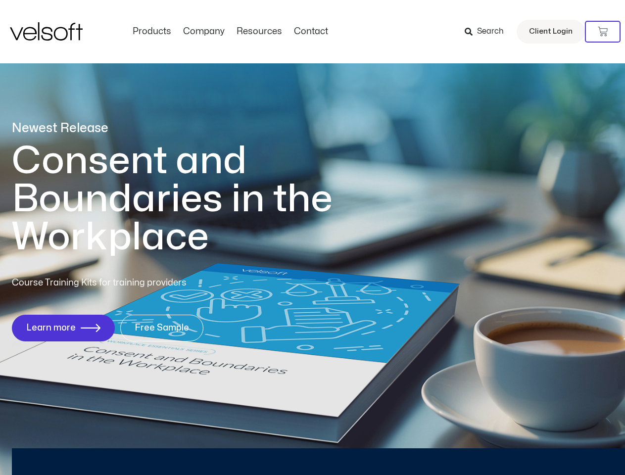  What do you see at coordinates (551, 32) in the screenshot?
I see `a: Client Login` at bounding box center [551, 32].